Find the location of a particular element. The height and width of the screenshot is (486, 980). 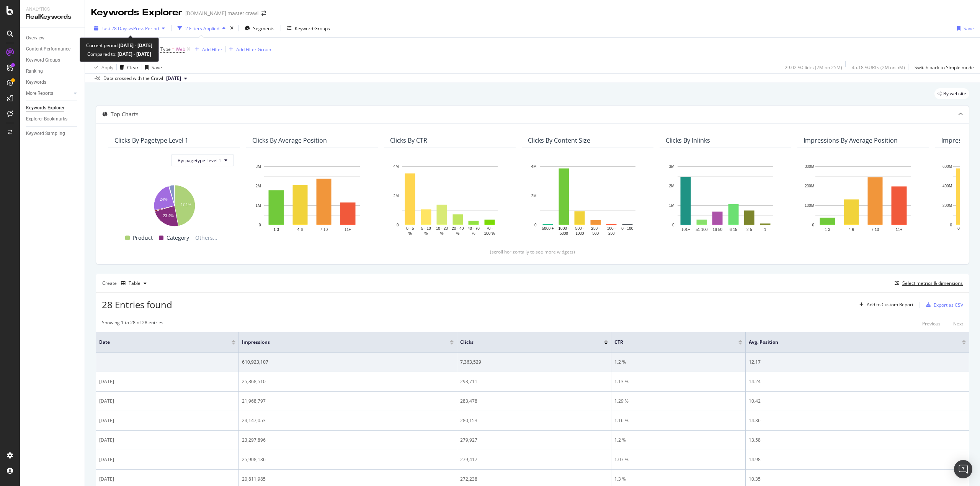

span: Web is located at coordinates (180, 49).